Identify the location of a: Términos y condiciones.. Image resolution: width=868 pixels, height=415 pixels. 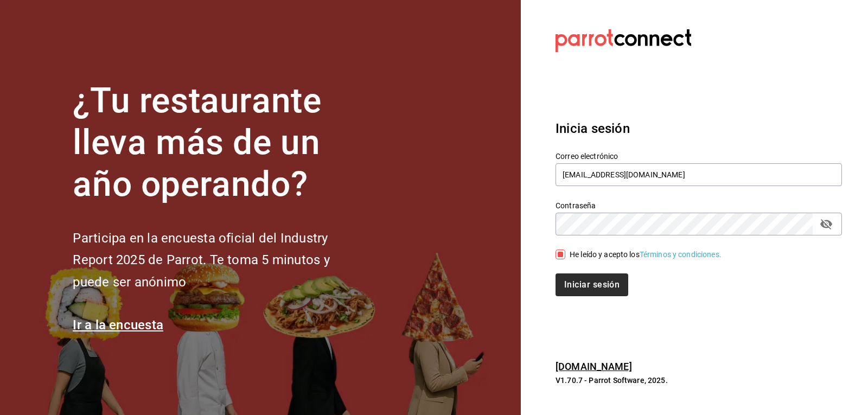
(680, 254).